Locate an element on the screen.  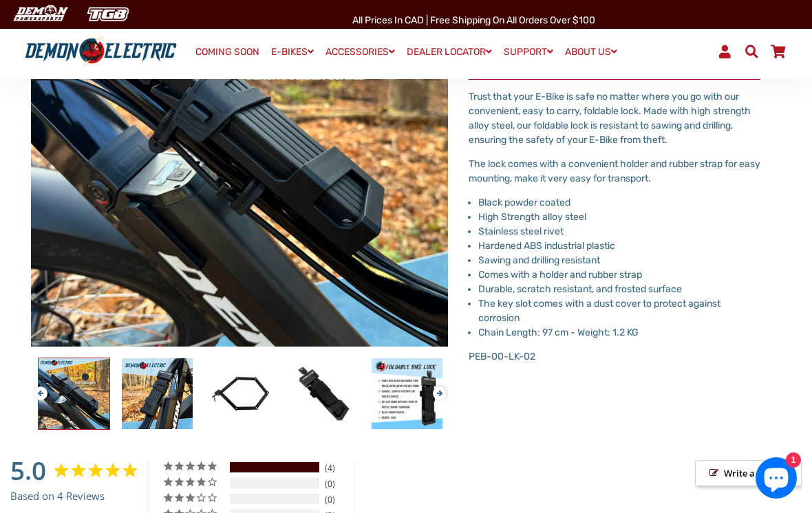
strong: 5.0 is located at coordinates (28, 470).